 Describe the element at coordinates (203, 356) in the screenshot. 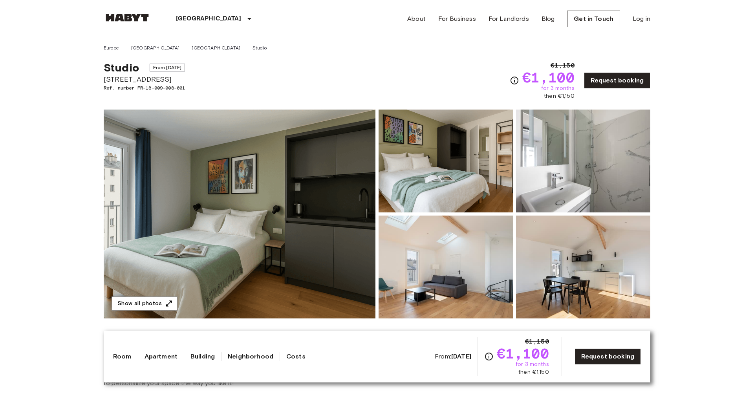

I see `a: Building` at that location.